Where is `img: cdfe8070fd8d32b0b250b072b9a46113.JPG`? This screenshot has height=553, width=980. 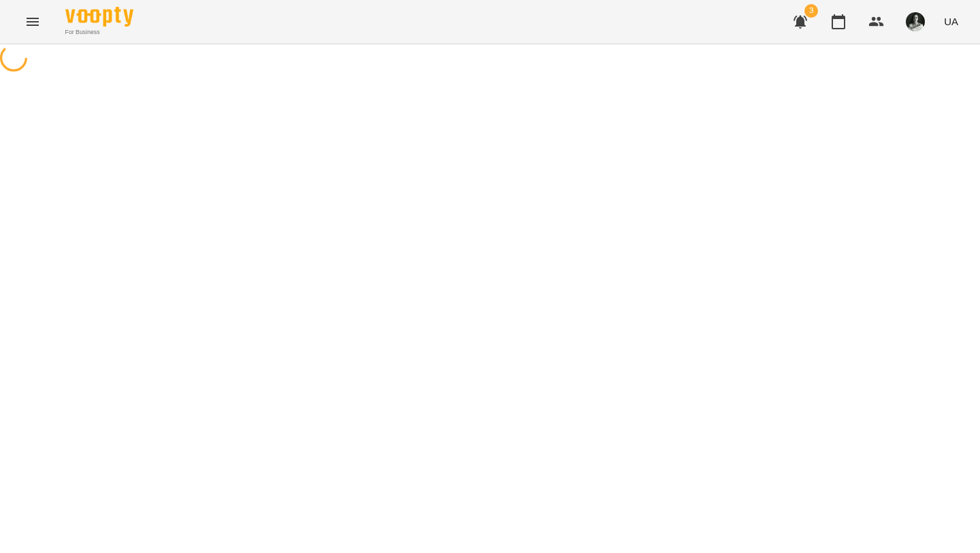 img: cdfe8070fd8d32b0b250b072b9a46113.JPG is located at coordinates (915, 22).